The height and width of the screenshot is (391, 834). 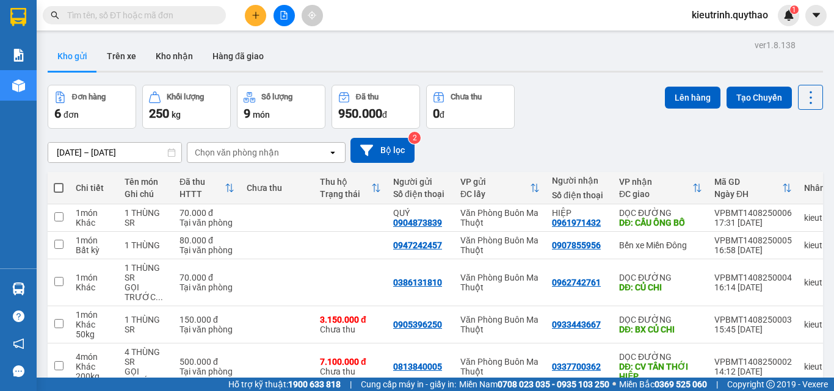 I want to click on div: 80.000 đ, so click(x=207, y=241).